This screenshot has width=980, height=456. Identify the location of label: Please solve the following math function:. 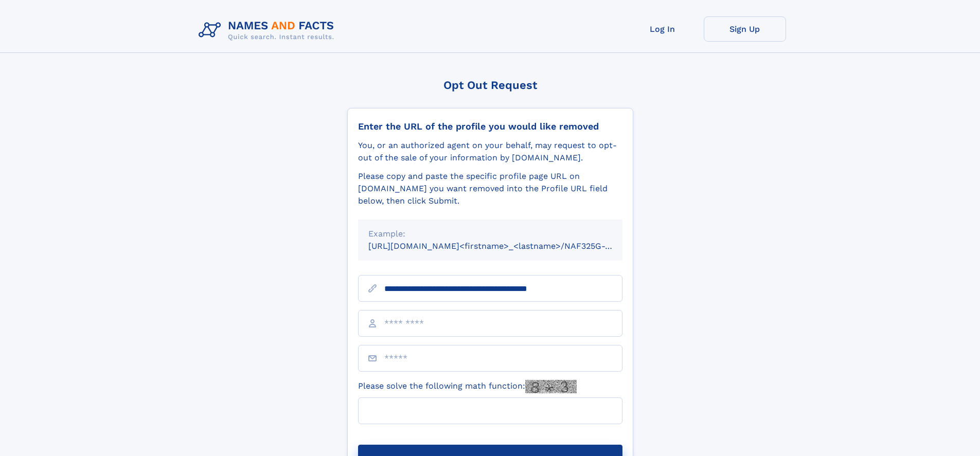
(467, 387).